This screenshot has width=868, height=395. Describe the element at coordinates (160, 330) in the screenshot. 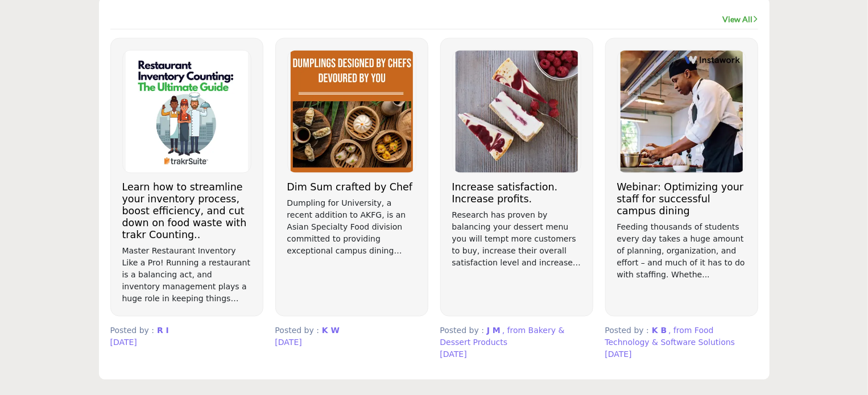

I see `span: R` at that location.